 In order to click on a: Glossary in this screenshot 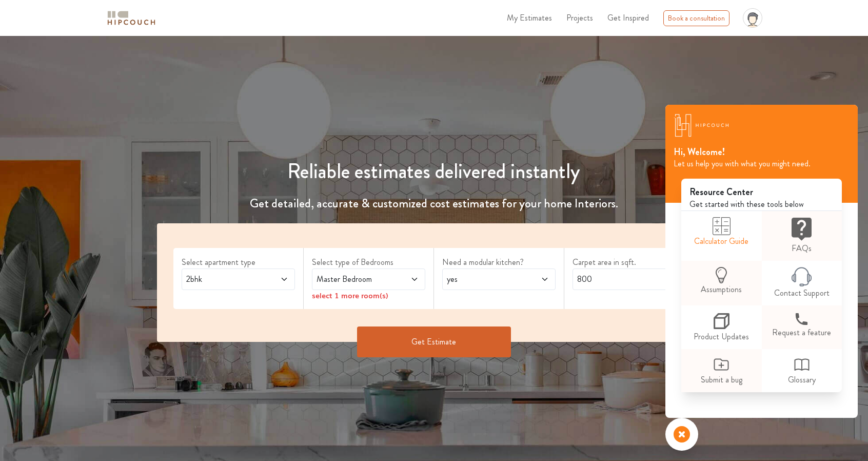, I will do `click(802, 371)`.